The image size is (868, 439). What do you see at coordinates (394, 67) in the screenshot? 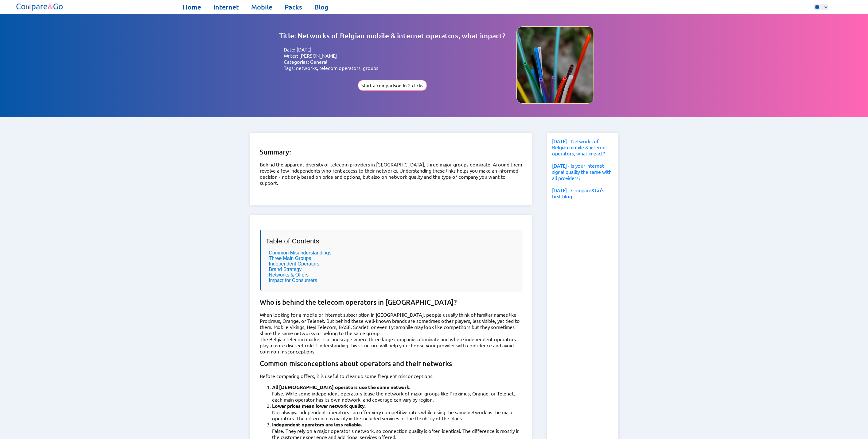
I see `li: Tags: networks, telecom operators, groups` at bounding box center [394, 67].